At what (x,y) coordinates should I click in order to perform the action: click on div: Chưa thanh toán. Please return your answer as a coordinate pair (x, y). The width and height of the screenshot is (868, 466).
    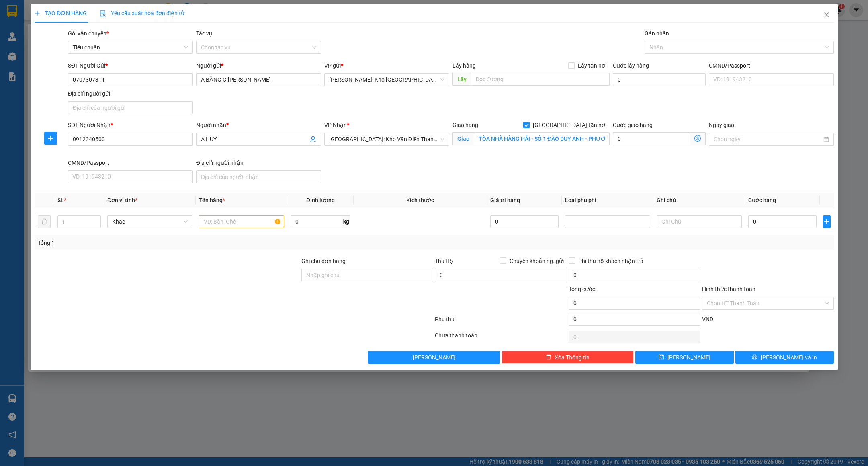
    Looking at the image, I should click on (500, 338).